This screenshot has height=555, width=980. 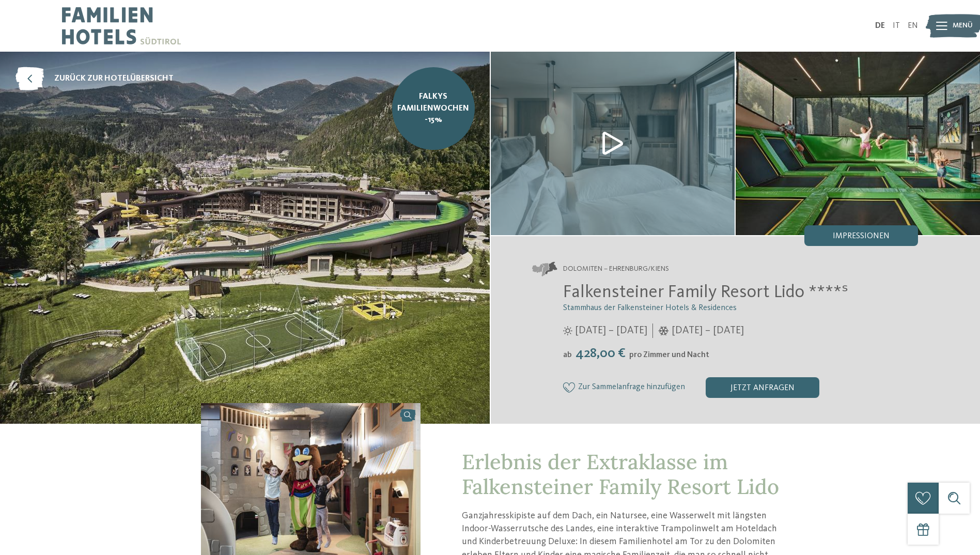 What do you see at coordinates (620, 474) in the screenshot?
I see `span: Erlebnis der Extraklasse im Falkensteiner Family Resort Lido` at bounding box center [620, 474].